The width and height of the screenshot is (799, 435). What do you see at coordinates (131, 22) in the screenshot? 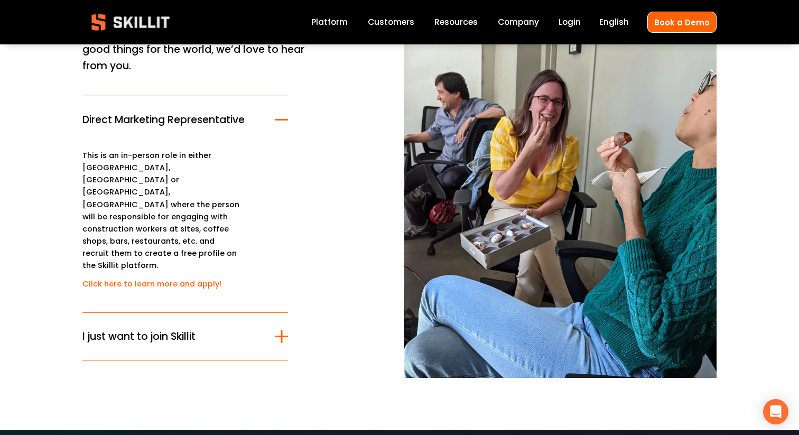
I see `img: Skillit` at bounding box center [131, 22].